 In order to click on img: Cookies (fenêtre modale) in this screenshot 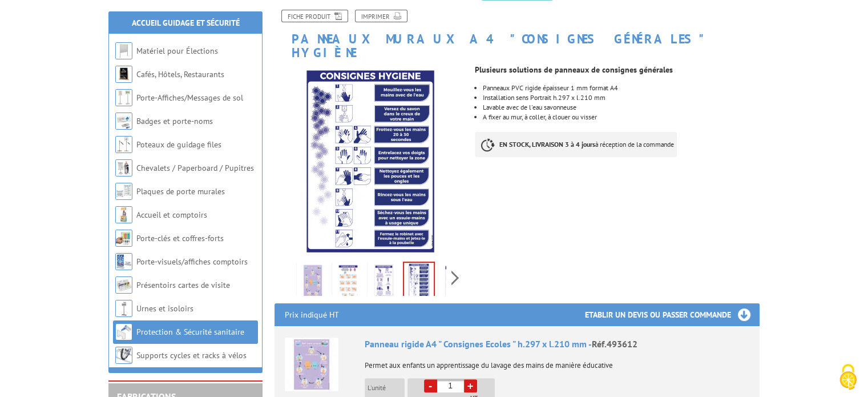, I will do `click(848, 377)`.